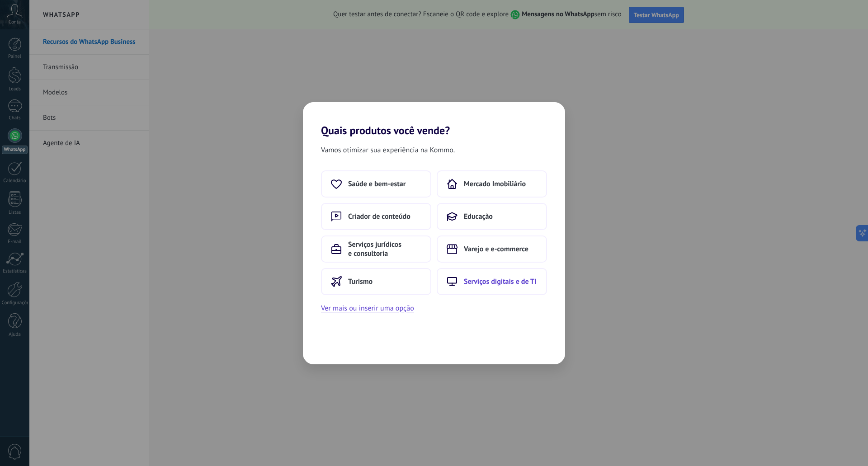 This screenshot has width=868, height=466. What do you see at coordinates (492, 249) in the screenshot?
I see `button: Varejo e e-commerce` at bounding box center [492, 249].